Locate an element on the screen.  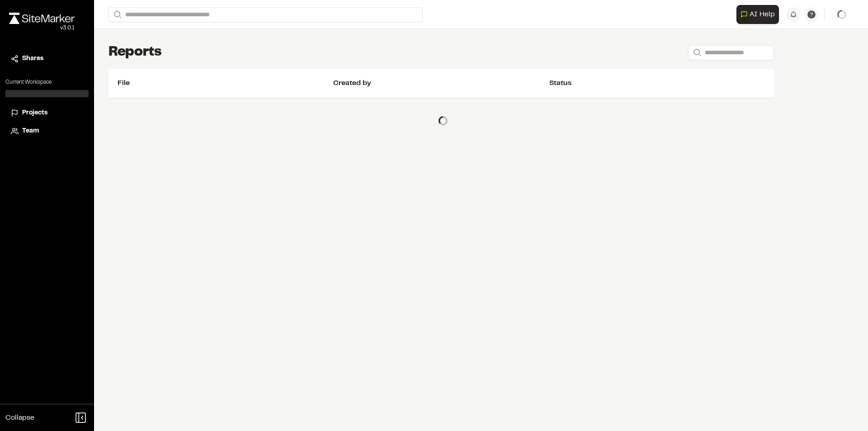
span: Shares is located at coordinates (33, 59).